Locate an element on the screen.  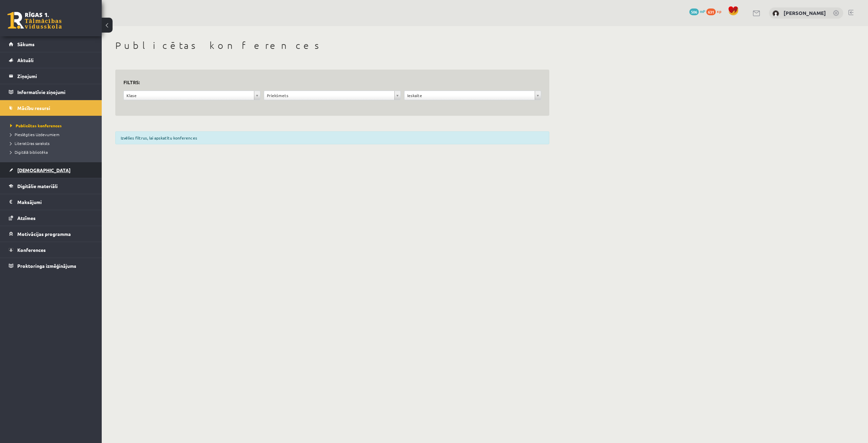
a: Klase is located at coordinates (192, 95).